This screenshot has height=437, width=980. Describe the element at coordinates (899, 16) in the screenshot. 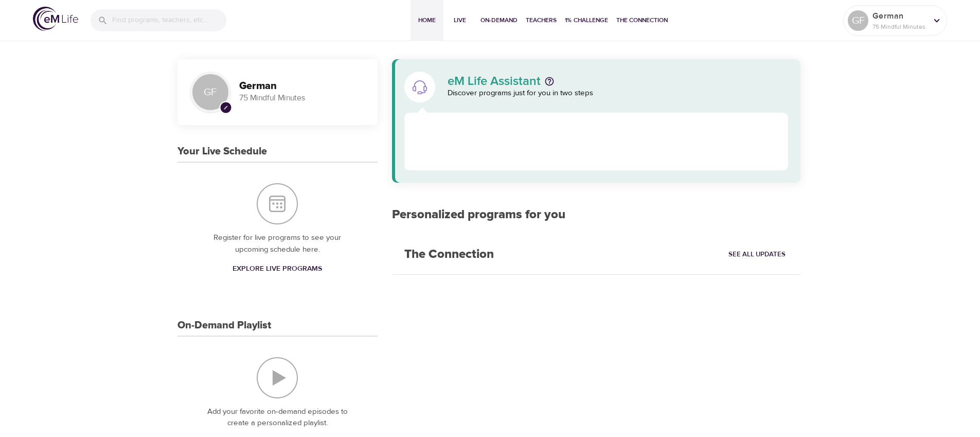

I see `p: German` at that location.